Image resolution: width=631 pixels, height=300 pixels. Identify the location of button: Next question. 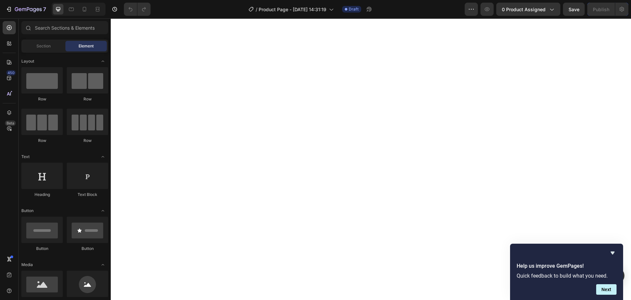
(607, 289).